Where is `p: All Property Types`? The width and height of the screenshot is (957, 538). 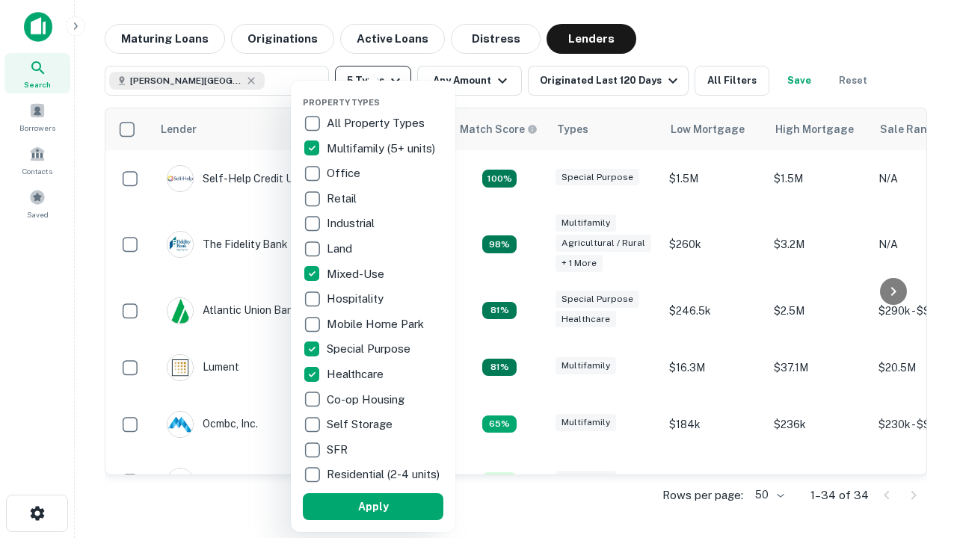 p: All Property Types is located at coordinates (377, 123).